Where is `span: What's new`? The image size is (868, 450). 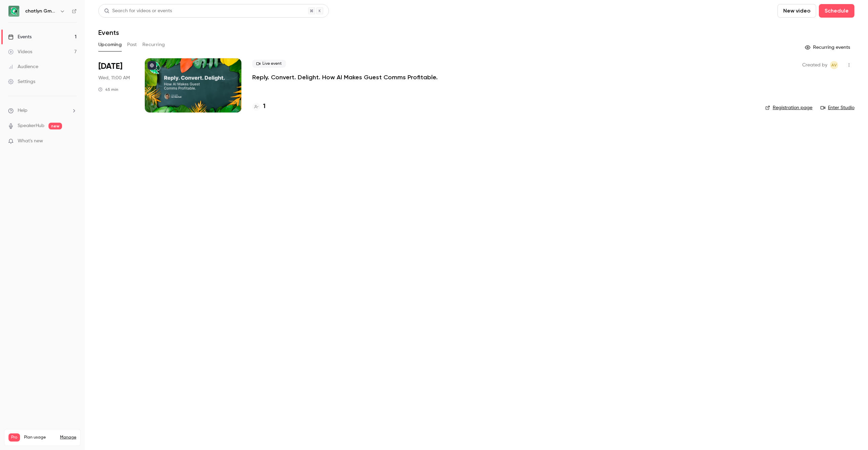
span: What's new is located at coordinates (30, 141).